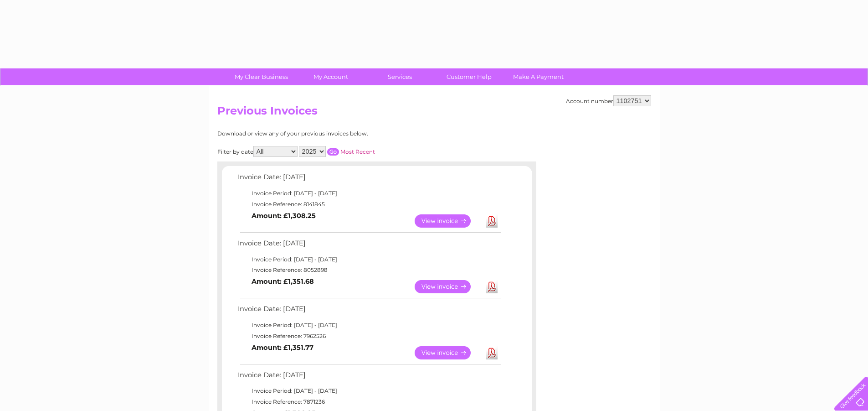 The width and height of the screenshot is (868, 411). I want to click on h2: Previous Invoices, so click(434, 113).